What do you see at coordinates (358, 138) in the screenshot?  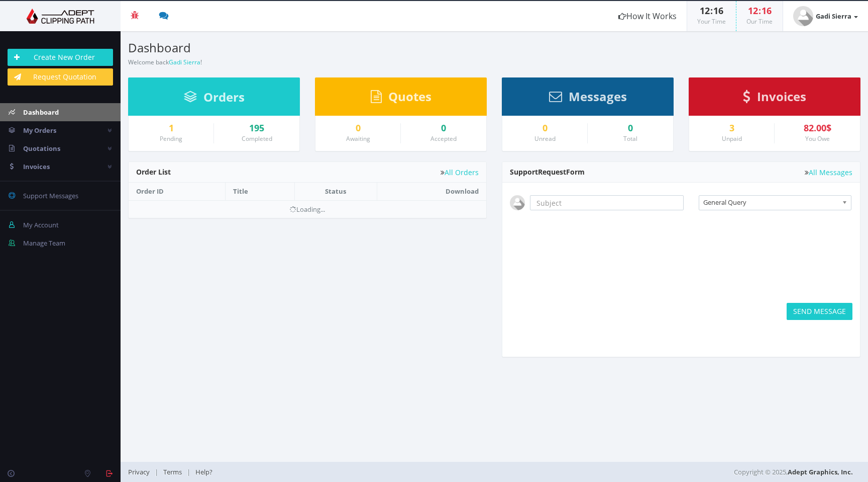 I see `small: Awaiting` at bounding box center [358, 138].